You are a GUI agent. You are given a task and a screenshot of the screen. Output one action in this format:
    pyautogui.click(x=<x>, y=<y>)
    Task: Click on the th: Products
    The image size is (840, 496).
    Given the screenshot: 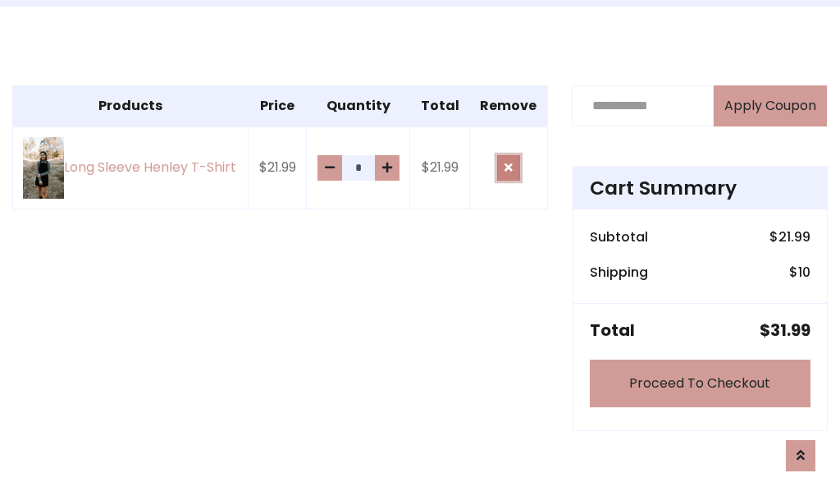 What is the action you would take?
    pyautogui.click(x=130, y=106)
    